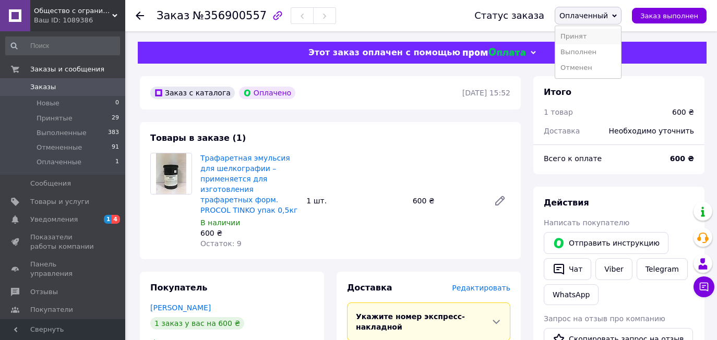 This screenshot has height=340, width=717. What do you see at coordinates (662, 269) in the screenshot?
I see `a: Telegram` at bounding box center [662, 269].